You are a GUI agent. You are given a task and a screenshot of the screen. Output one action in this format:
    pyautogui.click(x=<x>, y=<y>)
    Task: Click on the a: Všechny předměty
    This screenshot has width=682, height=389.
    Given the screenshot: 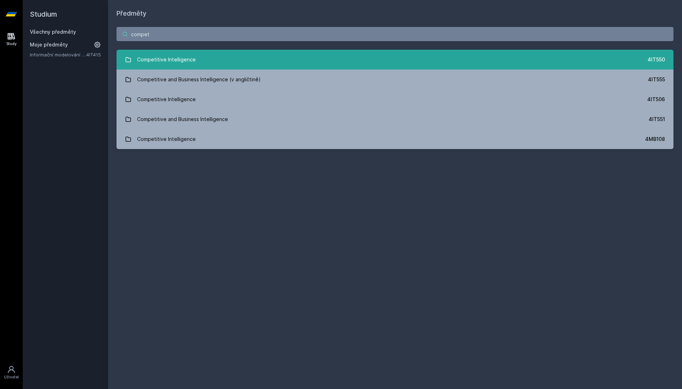 What is the action you would take?
    pyautogui.click(x=53, y=32)
    